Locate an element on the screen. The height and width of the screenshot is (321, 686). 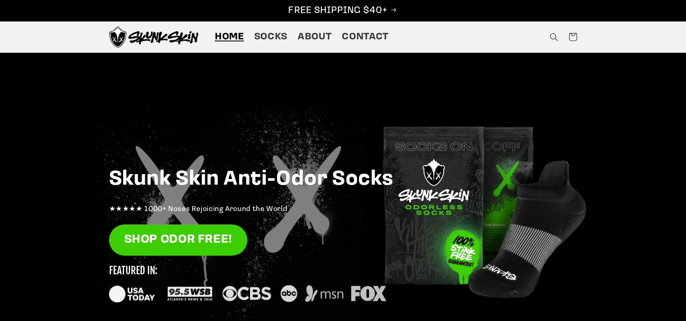
a: About is located at coordinates (314, 37).